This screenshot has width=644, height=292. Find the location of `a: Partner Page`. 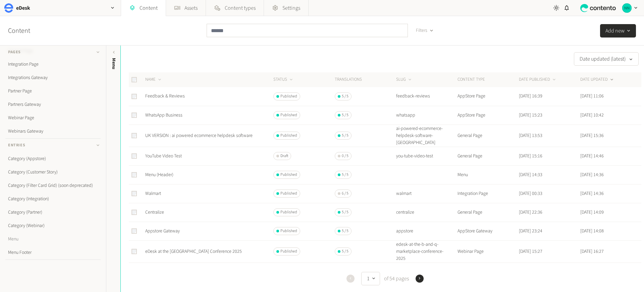

a: Partner Page is located at coordinates (53, 91).